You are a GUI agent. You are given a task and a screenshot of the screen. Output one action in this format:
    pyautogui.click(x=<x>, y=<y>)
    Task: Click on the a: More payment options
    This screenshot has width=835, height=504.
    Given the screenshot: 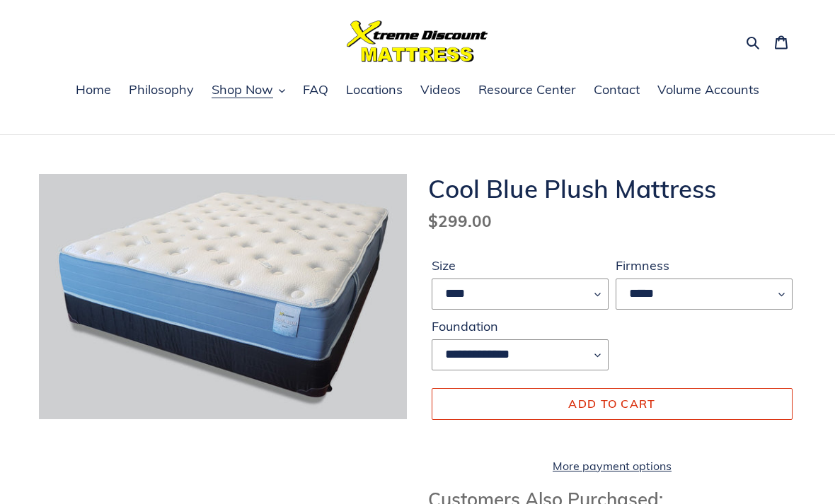 What is the action you would take?
    pyautogui.click(x=612, y=466)
    